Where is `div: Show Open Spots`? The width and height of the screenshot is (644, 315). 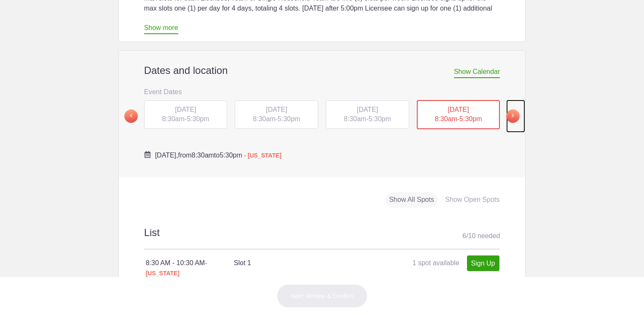
div: Show Open Spots is located at coordinates (472, 200).